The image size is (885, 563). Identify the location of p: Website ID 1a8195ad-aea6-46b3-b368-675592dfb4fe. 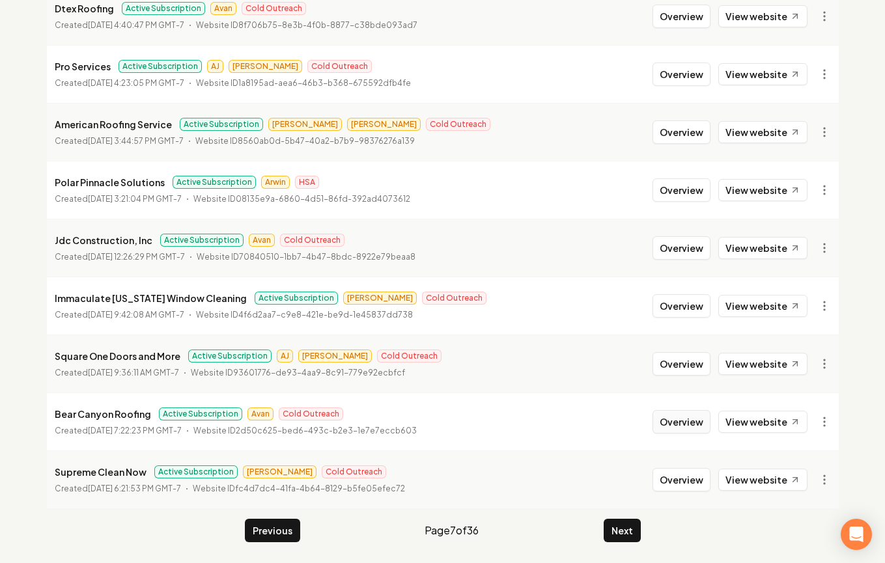
(303, 83).